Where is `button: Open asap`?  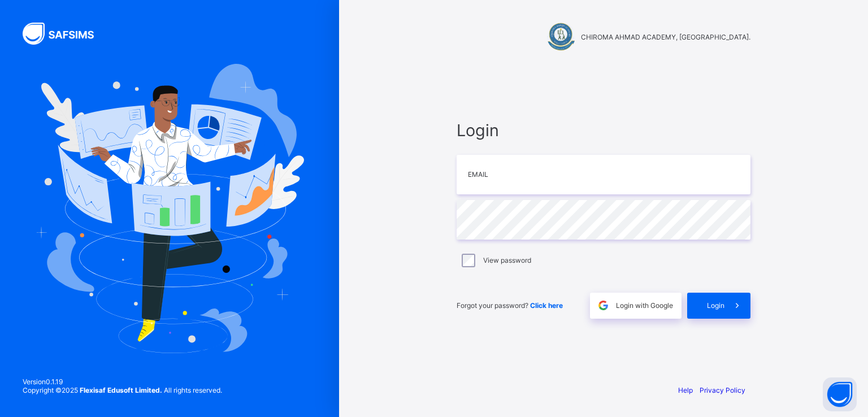 button: Open asap is located at coordinates (840, 394).